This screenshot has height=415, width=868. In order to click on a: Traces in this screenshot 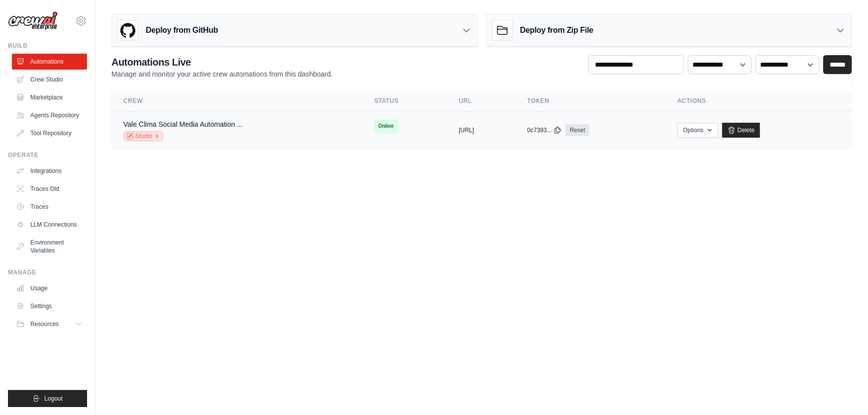, I will do `click(50, 207)`.